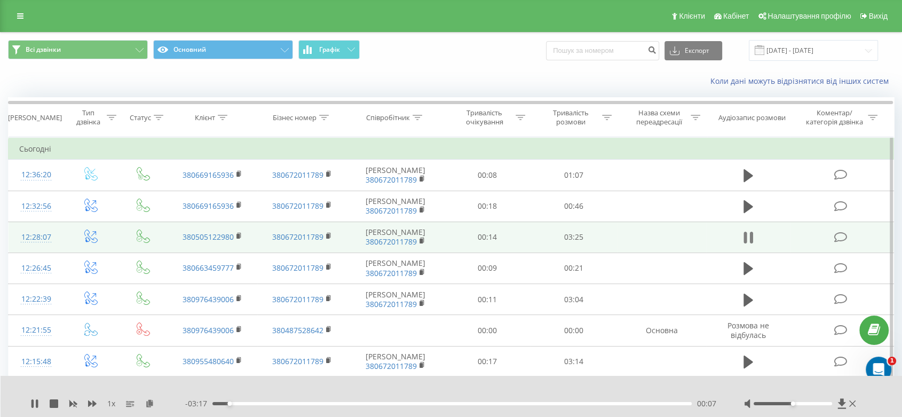  What do you see at coordinates (329, 50) in the screenshot?
I see `button: Графік` at bounding box center [329, 50].